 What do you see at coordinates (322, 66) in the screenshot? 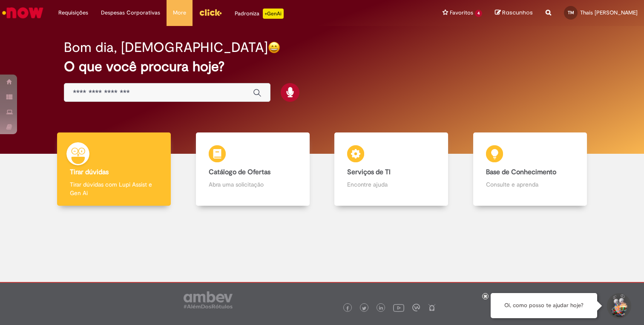
I see `h2: O que você procura hoje?` at bounding box center [322, 66].